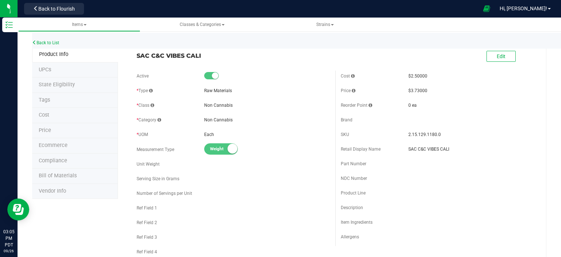 This screenshot has width=561, height=257. What do you see at coordinates (9, 25) in the screenshot?
I see `inline-svg: Inventory` at bounding box center [9, 25].